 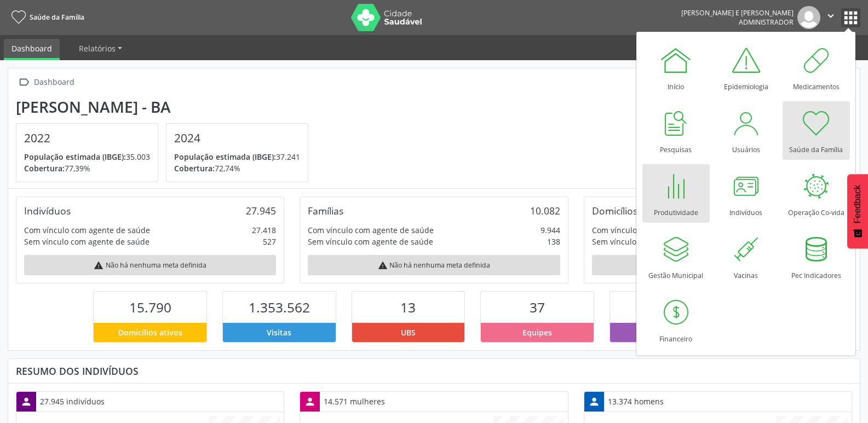 I want to click on div: Dashboard, so click(x=54, y=82).